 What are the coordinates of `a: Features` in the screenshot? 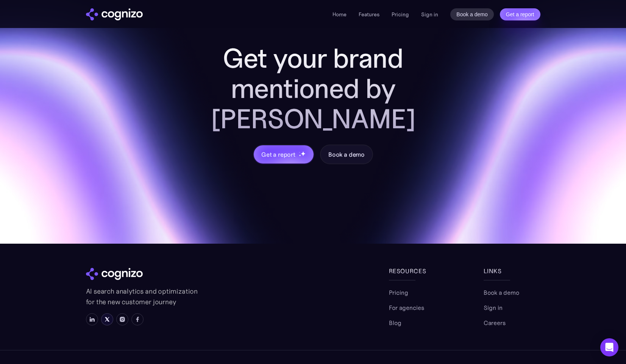 It's located at (369, 14).